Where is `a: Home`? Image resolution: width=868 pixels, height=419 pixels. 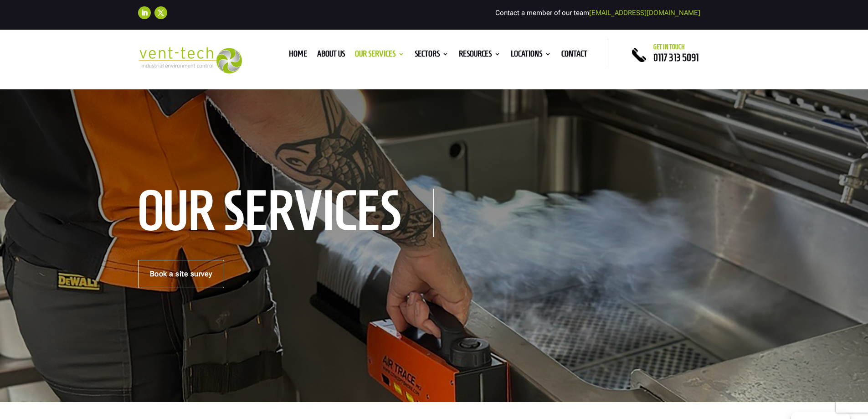
a: Home is located at coordinates (298, 56).